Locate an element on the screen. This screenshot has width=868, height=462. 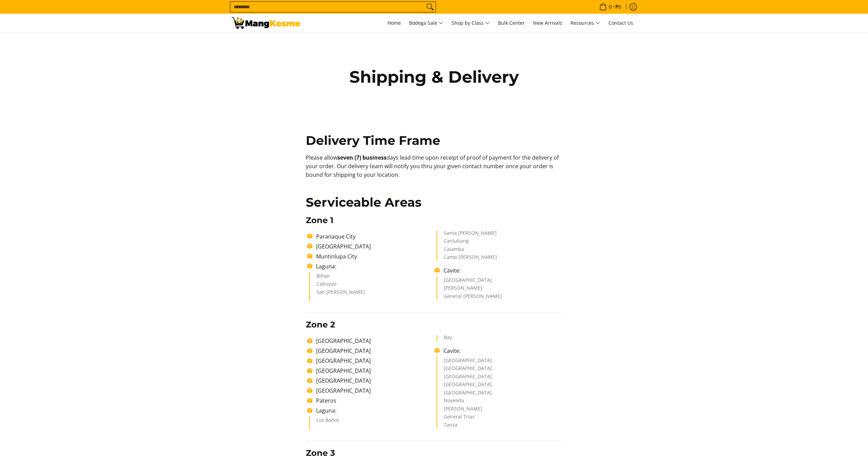
li: Canlubang is located at coordinates (499, 243).